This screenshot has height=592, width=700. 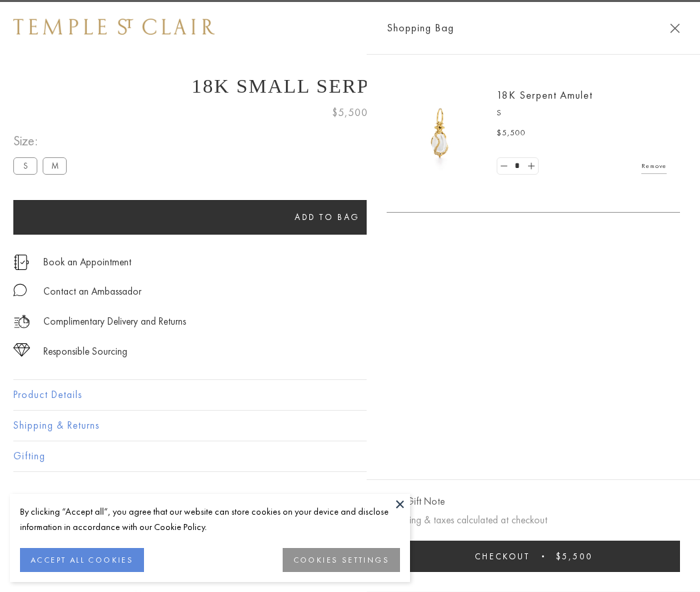 I want to click on h1: 18K Small Serpent Amulet, so click(x=350, y=86).